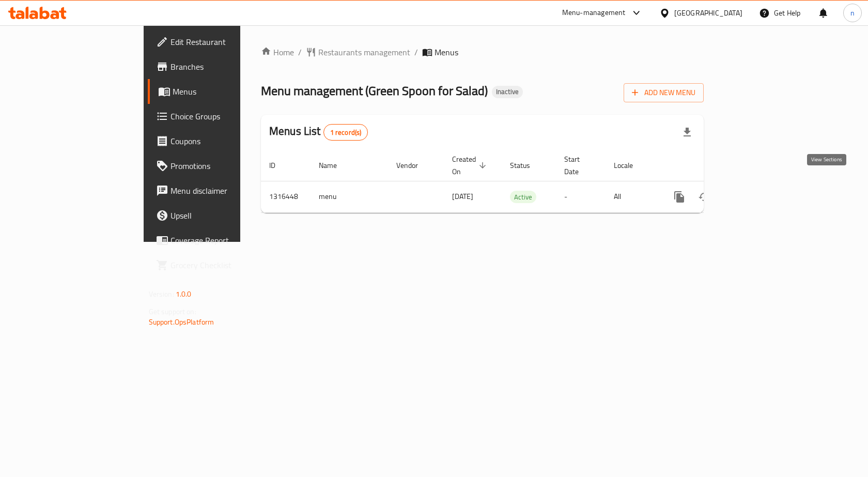 This screenshot has width=868, height=477. Describe the element at coordinates (374, 90) in the screenshot. I see `span: Menu management ( Green Spoon for Salad )` at that location.